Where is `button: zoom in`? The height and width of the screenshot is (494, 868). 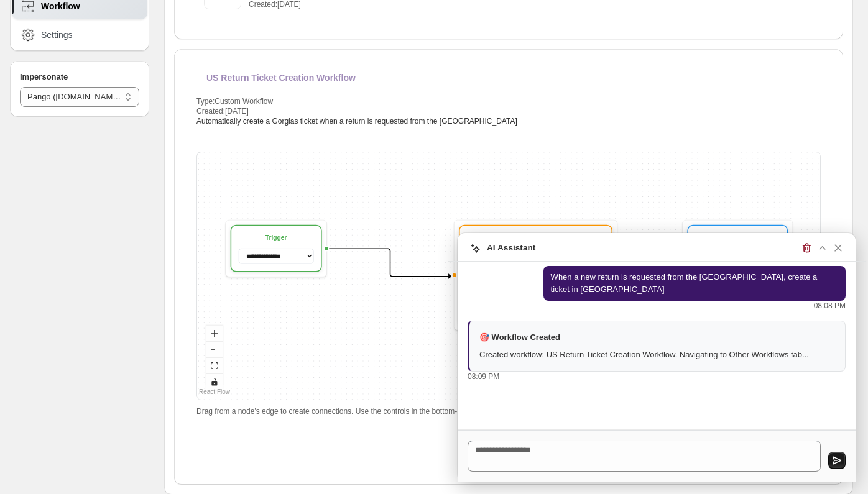 button: zoom in is located at coordinates (214, 334).